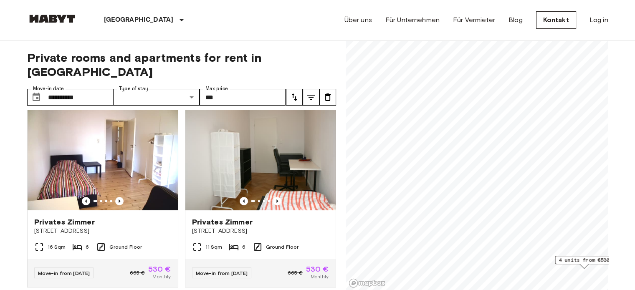 The image size is (635, 290). Describe the element at coordinates (556, 20) in the screenshot. I see `a: Kontakt` at that location.